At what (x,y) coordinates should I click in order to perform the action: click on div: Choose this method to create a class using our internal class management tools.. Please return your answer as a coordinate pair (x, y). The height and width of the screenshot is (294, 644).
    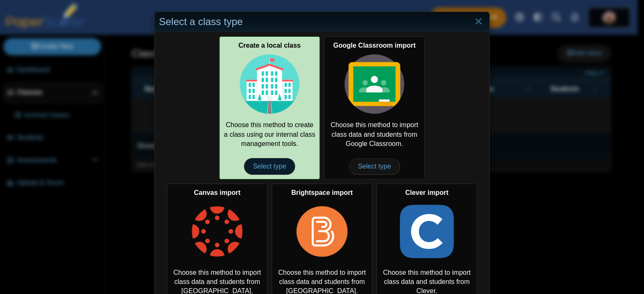
    Looking at the image, I should click on (269, 108).